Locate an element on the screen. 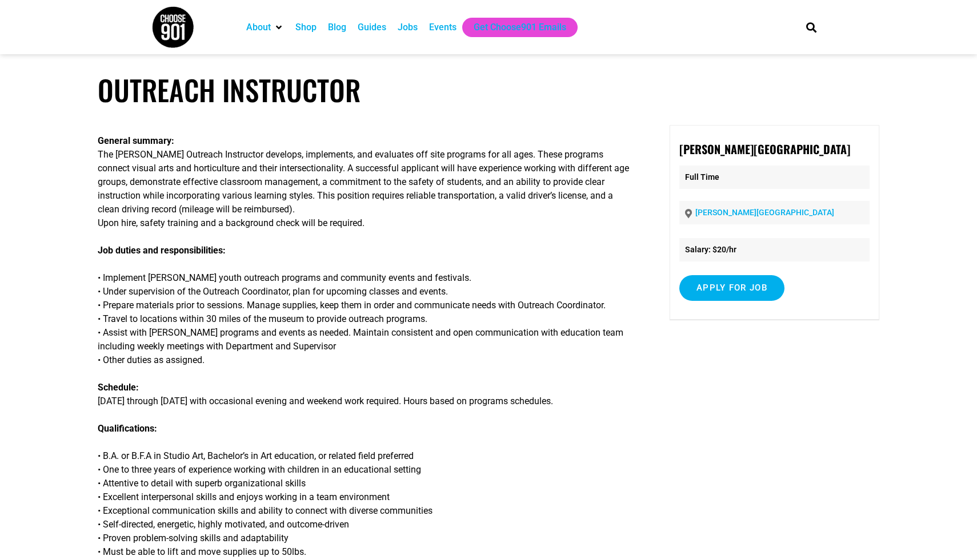  strong: Job duties and responsibilities: is located at coordinates (162, 250).